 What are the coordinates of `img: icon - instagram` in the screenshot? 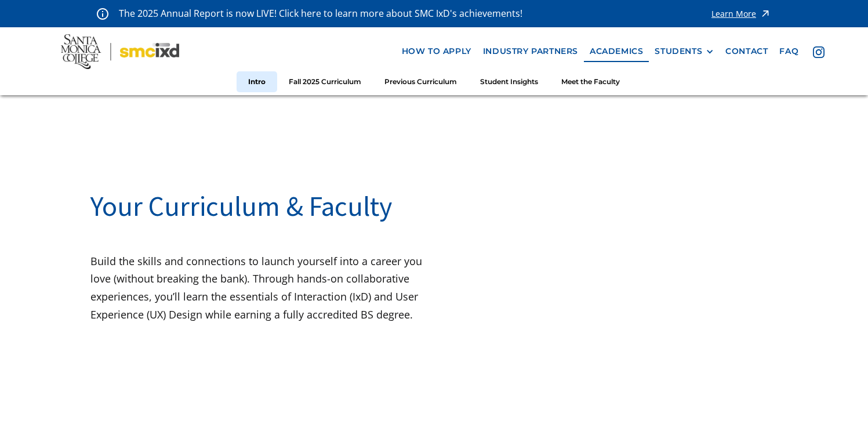 It's located at (819, 52).